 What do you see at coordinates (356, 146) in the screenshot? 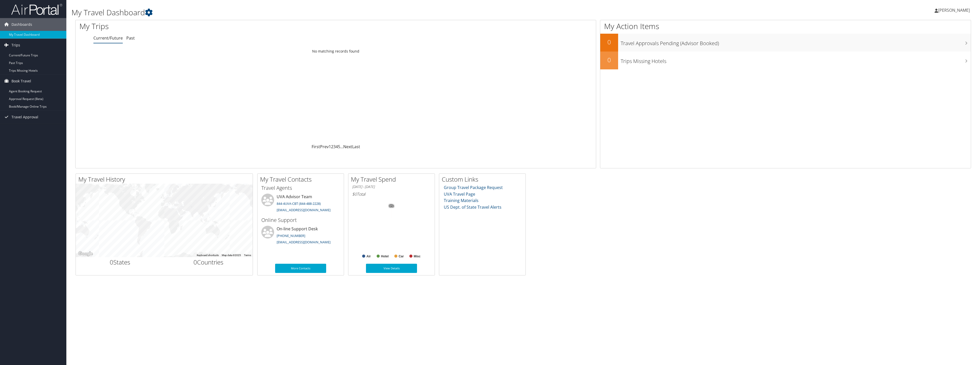
I see `a: Last` at bounding box center [356, 146].